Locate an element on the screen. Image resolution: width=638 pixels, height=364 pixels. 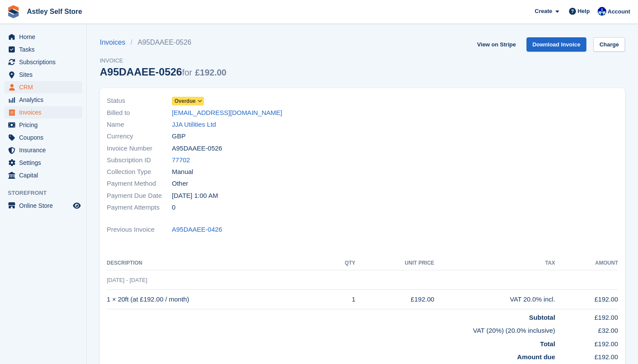
span: A95DAAEE-0526 is located at coordinates (197, 148).